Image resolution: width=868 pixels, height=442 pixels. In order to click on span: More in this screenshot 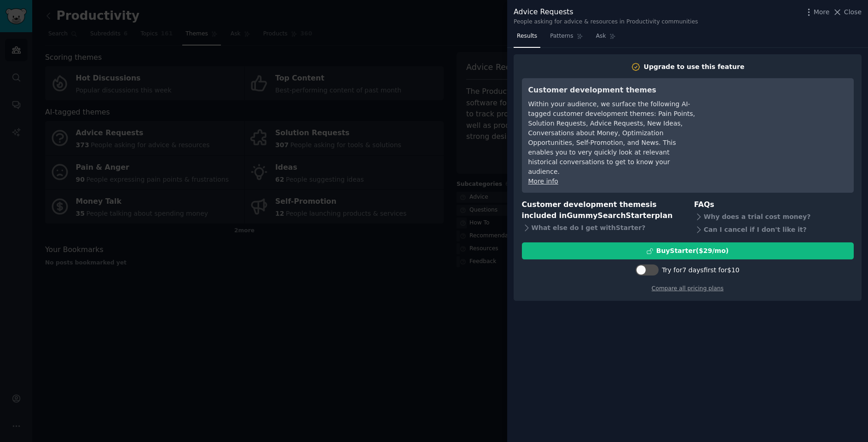, I will do `click(821, 12)`.